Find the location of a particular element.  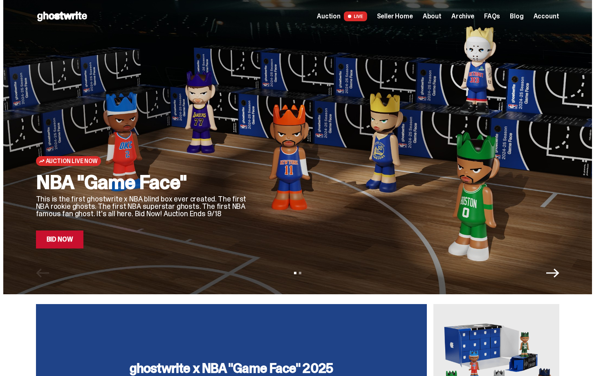

button: Next is located at coordinates (552, 273).